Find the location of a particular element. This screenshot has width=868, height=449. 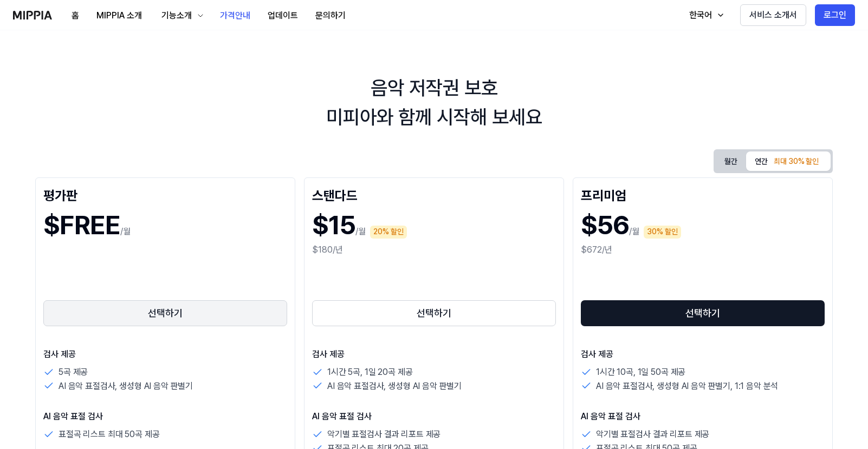

div: $180/년 is located at coordinates (434, 250).